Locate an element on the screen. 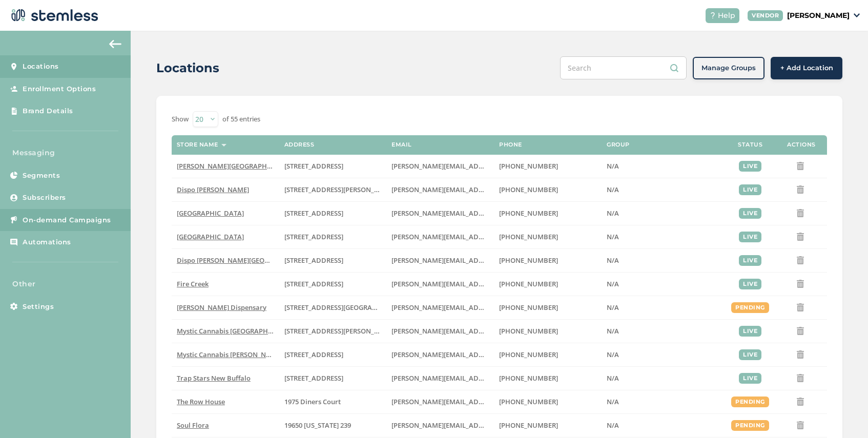 The width and height of the screenshot is (868, 438). label: of 55 entries is located at coordinates (241, 120).